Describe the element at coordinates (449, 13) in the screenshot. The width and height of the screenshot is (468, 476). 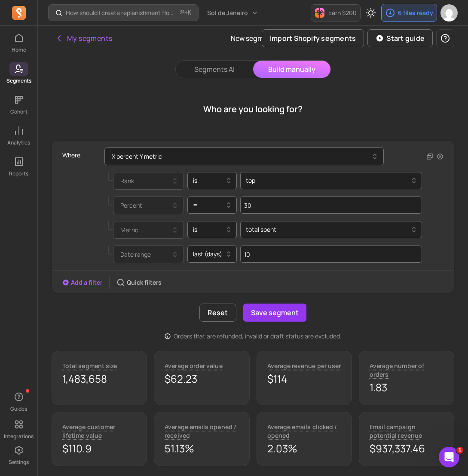
I see `img: avatar` at that location.